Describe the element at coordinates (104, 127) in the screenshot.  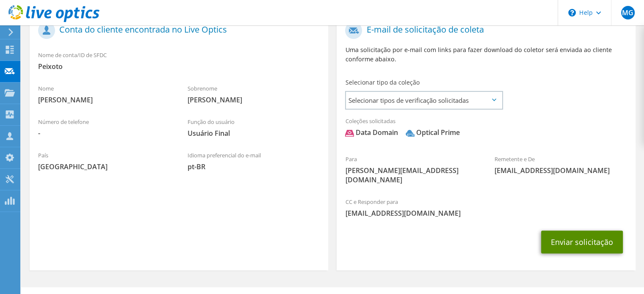
I see `div: Número de telefone` at that location.